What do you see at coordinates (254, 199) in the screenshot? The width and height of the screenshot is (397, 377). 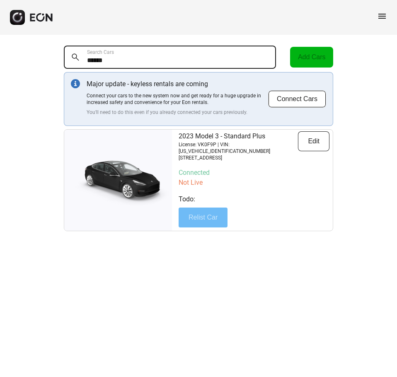 I see `p: Todo:` at bounding box center [254, 199].